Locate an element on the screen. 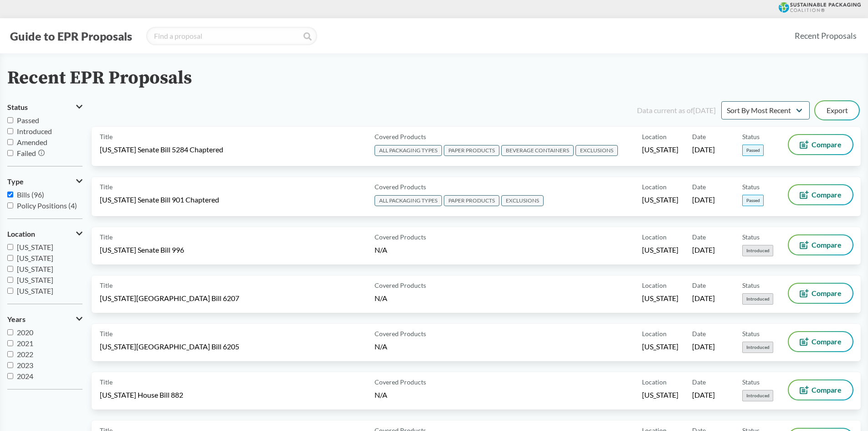 Image resolution: width=868 pixels, height=431 pixels. input: Failed is located at coordinates (10, 153).